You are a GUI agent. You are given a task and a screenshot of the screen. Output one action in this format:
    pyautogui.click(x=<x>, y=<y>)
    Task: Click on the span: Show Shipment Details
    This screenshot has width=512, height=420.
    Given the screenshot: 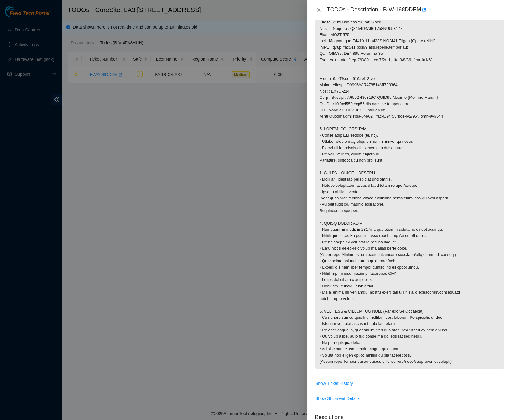 What is the action you would take?
    pyautogui.click(x=338, y=398)
    